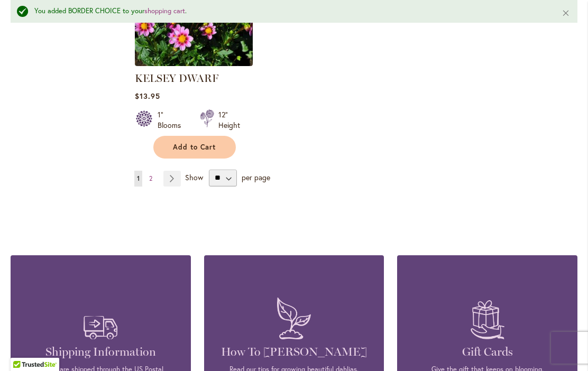 The image size is (588, 371). I want to click on span: per page, so click(256, 176).